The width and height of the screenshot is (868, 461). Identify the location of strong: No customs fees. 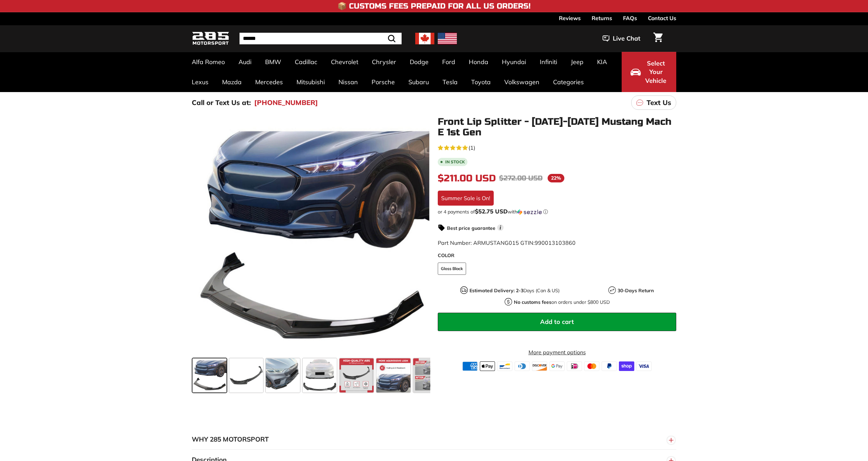
(532, 302).